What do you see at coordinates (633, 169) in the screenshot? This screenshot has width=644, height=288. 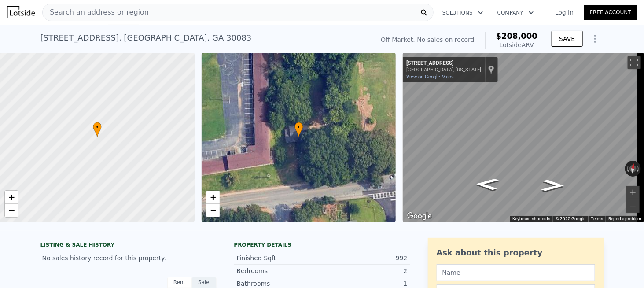 I see `button: Reset the view` at bounding box center [633, 169].